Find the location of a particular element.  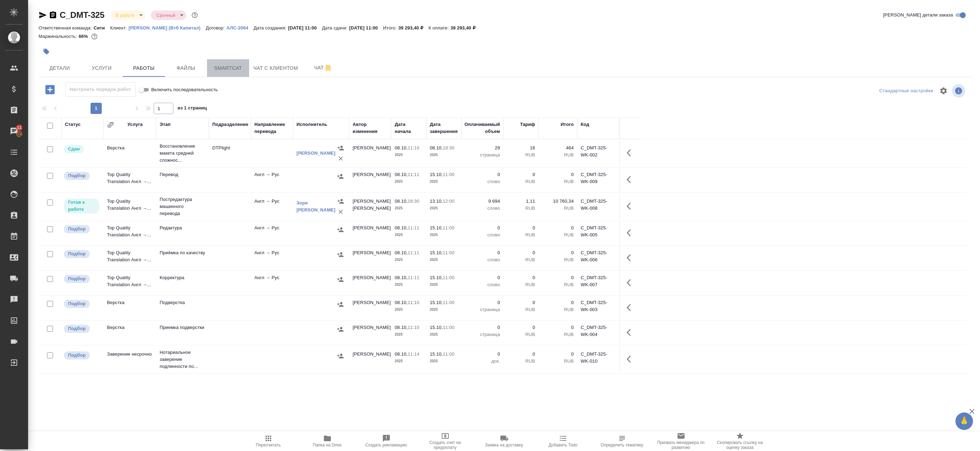

p: Приемка подверстки is located at coordinates (183, 328).